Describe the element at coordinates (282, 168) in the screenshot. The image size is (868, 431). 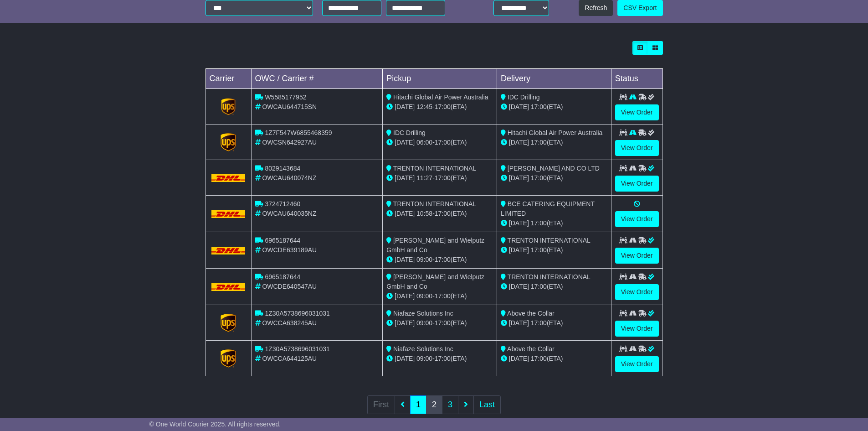
I see `span: 8029143684` at that location.